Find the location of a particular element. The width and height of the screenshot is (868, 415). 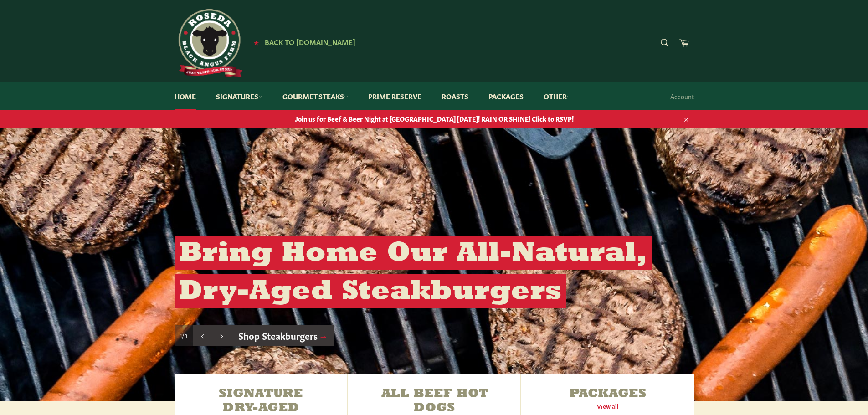

h2: Bring Home Our All-Natural, Dry-Aged Steakburgers is located at coordinates (413, 271).